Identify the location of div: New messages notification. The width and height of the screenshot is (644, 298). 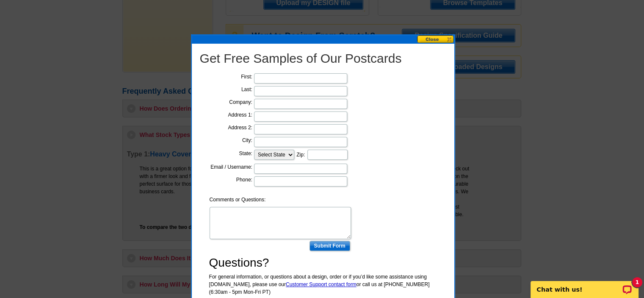
(112, 11).